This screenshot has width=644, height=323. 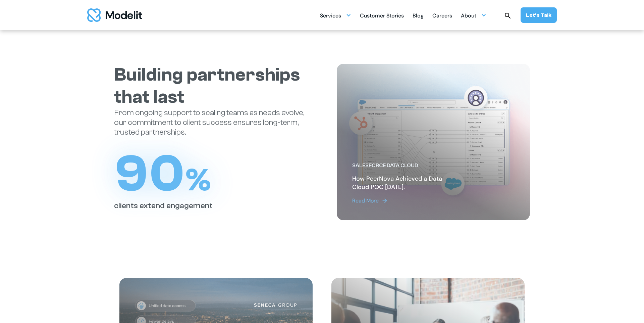 What do you see at coordinates (115, 15) in the screenshot?
I see `a: home` at bounding box center [115, 15].